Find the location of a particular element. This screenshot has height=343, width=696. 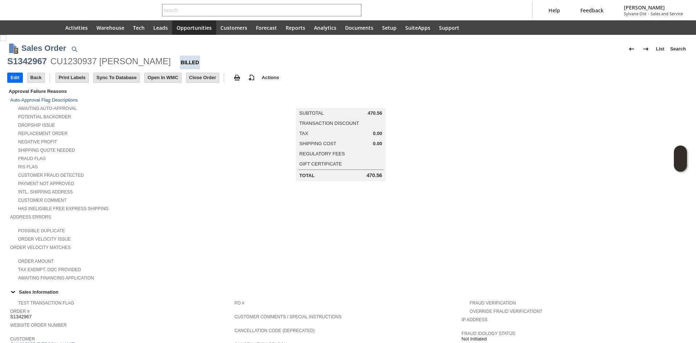

a: Recent Records is located at coordinates (17, 28).